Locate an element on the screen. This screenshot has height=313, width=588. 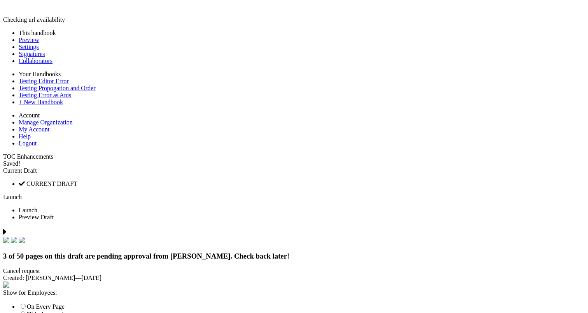
span: Launch is located at coordinates (28, 210).